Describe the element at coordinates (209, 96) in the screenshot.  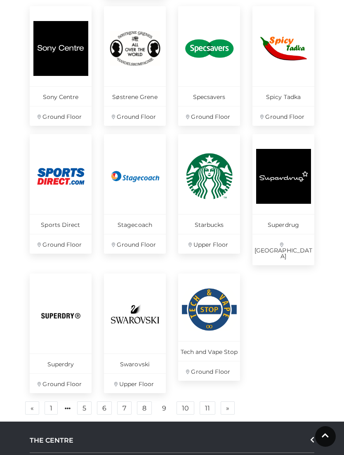
I see `p: Specsavers` at that location.